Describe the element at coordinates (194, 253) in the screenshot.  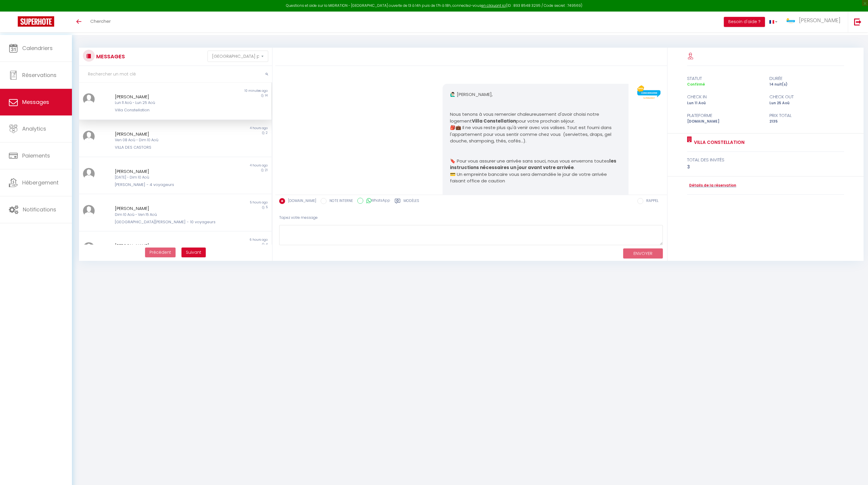
I see `button: Next` at that location.